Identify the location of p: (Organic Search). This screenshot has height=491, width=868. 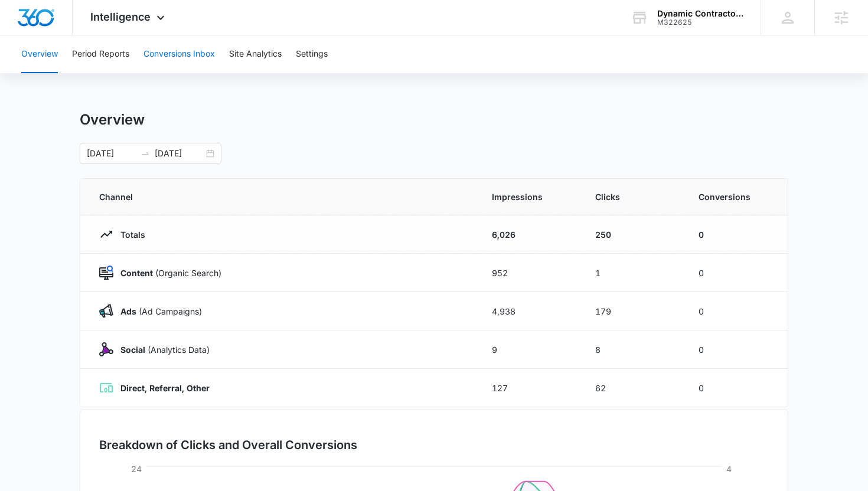
(167, 273).